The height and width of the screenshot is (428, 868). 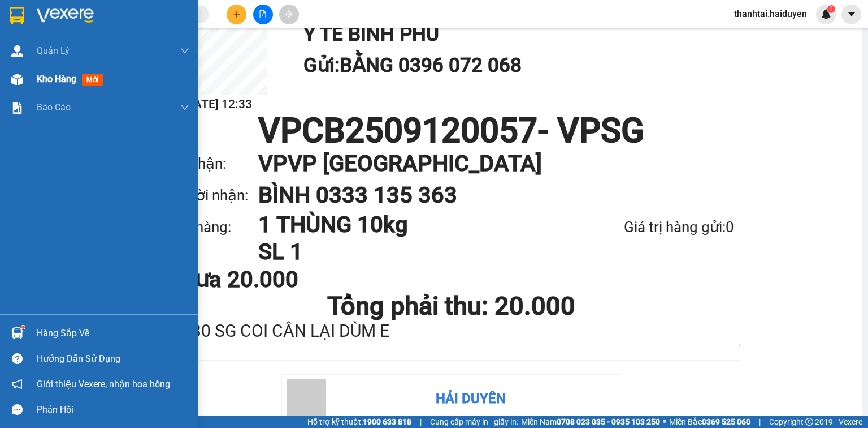 What do you see at coordinates (771, 13) in the screenshot?
I see `span: thanhtai.haiduyen` at bounding box center [771, 13].